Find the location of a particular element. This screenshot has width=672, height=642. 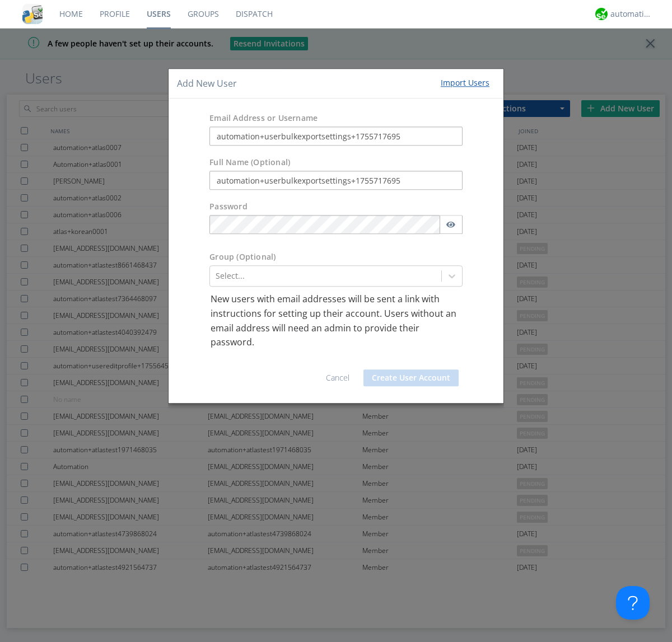

label: Full Name (Optional) is located at coordinates (250, 163).